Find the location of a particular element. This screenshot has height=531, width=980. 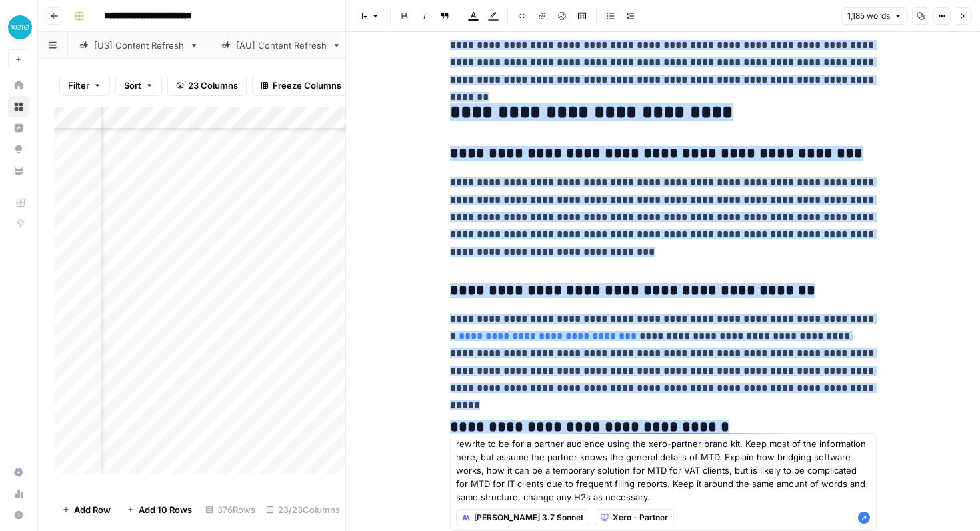

span: 1,185 words is located at coordinates (869, 16).